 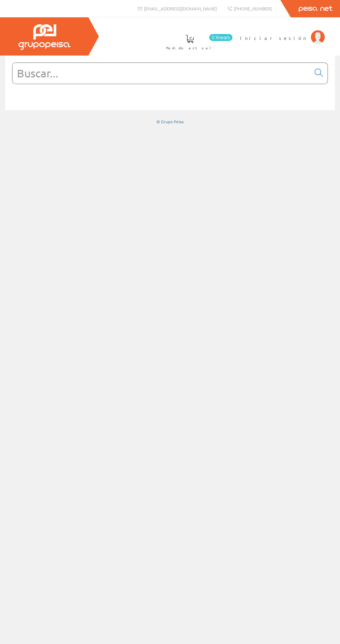 What do you see at coordinates (170, 121) in the screenshot?
I see `div: © Grupo Peisa` at bounding box center [170, 121].